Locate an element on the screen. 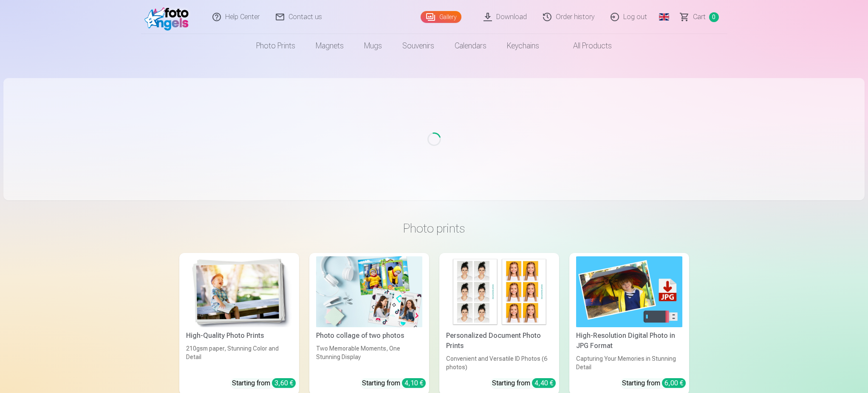  h3: Photo prints is located at coordinates (434, 229).